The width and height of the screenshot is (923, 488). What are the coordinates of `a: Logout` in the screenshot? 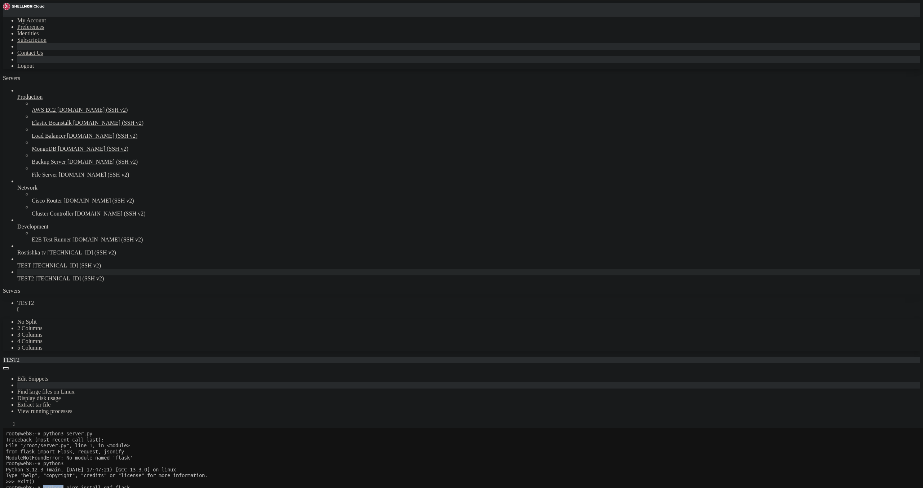 It's located at (26, 66).